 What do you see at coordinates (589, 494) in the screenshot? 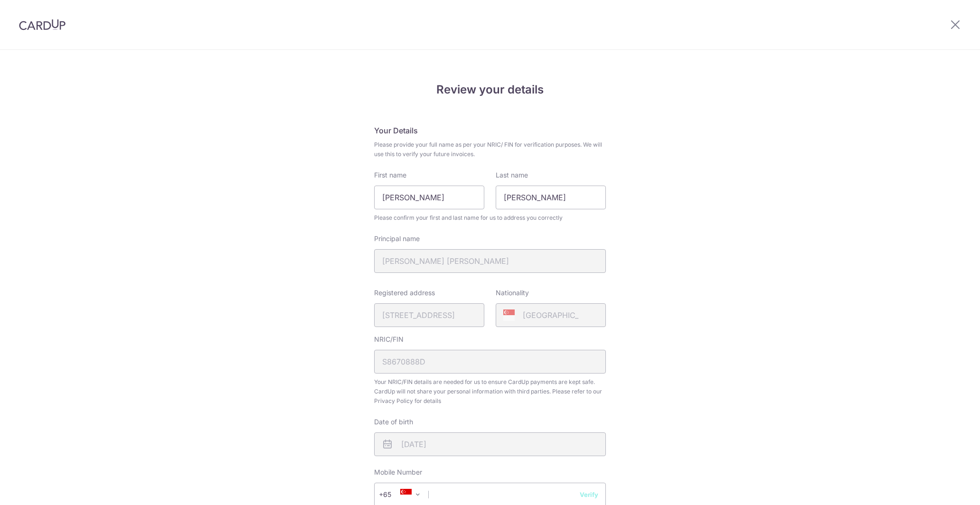
I see `button: Verify` at bounding box center [589, 494].